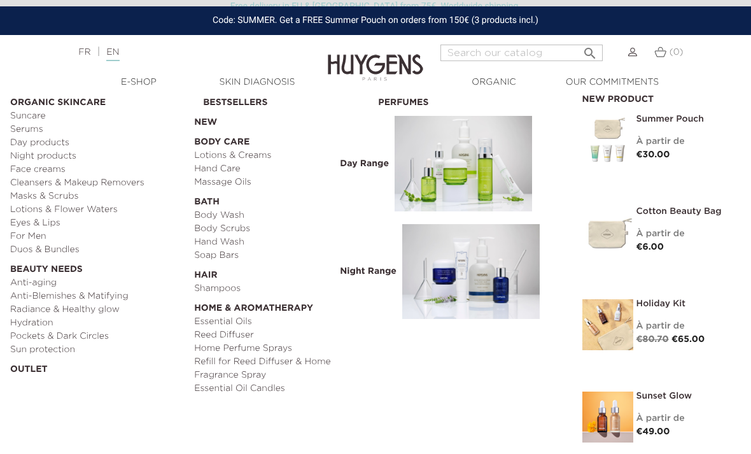  I want to click on a: Essential Oils, so click(281, 321).